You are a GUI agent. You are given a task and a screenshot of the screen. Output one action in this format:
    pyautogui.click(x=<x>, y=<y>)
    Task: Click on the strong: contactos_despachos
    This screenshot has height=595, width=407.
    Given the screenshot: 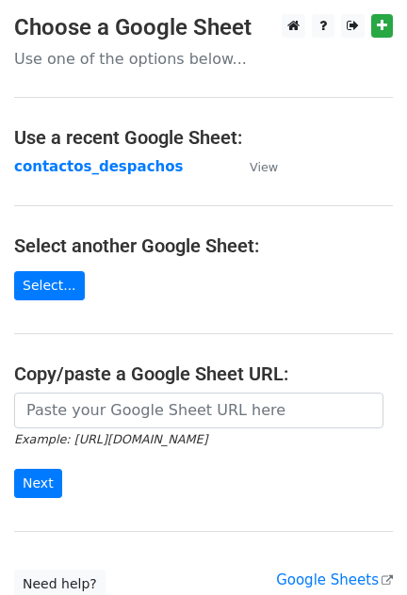 What is the action you would take?
    pyautogui.click(x=98, y=167)
    